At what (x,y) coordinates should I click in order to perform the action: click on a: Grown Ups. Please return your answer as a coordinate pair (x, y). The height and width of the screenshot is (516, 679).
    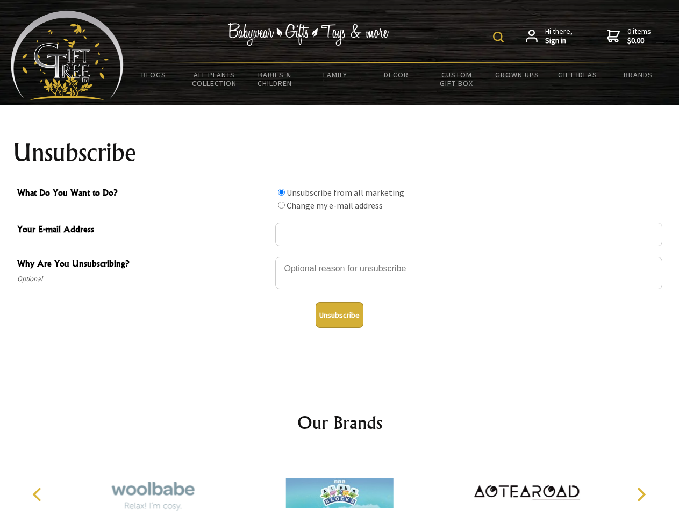
    Looking at the image, I should click on (516, 75).